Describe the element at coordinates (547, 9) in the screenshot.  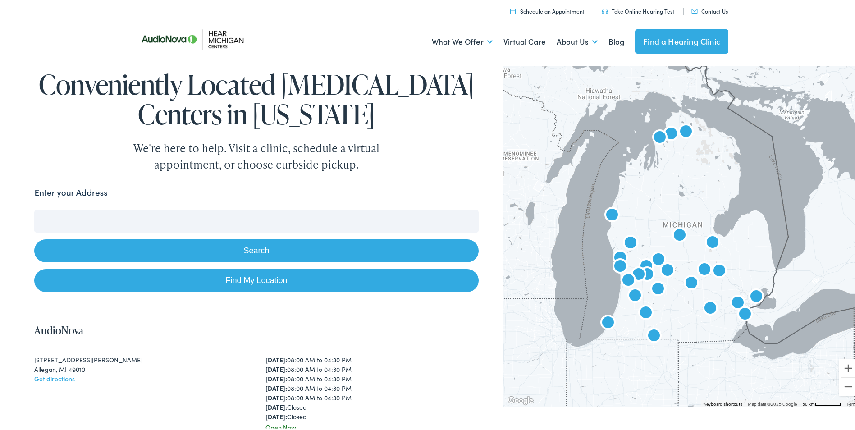
I see `a: Schedule an Appointment` at that location.